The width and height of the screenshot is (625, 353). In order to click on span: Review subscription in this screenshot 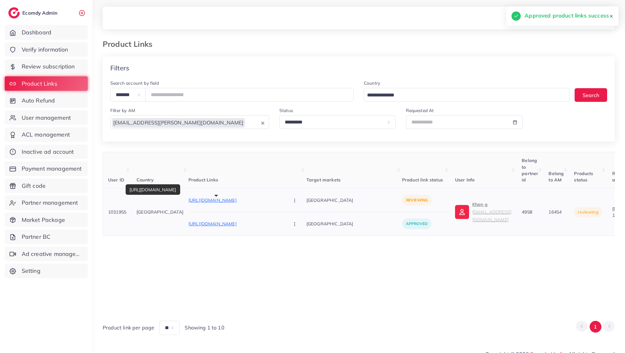, I will do `click(48, 67)`.